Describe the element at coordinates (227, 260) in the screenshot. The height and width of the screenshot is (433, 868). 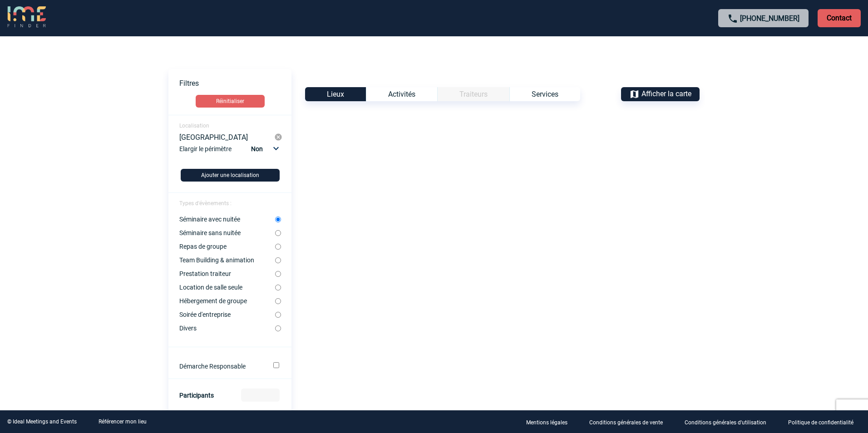
I see `label: Team Building & animation` at that location.